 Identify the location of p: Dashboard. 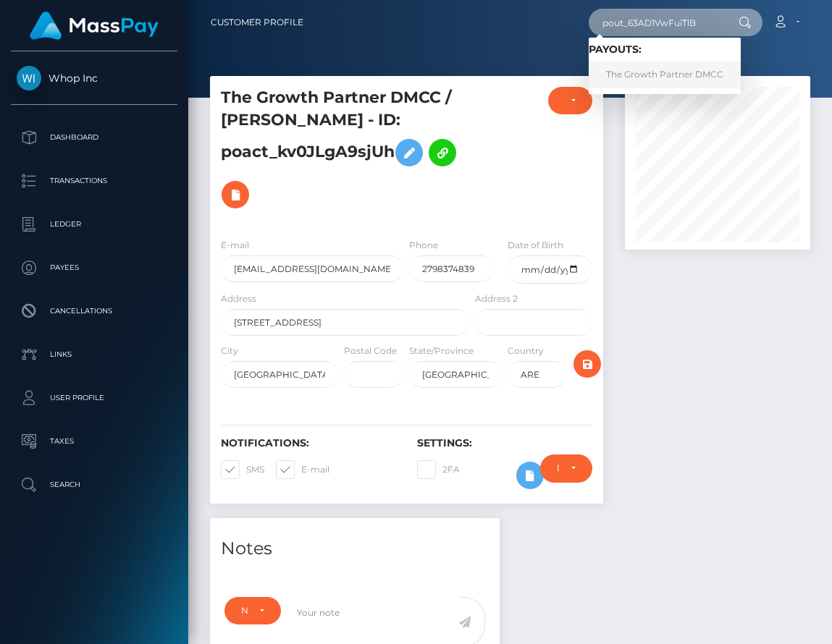
(94, 138).